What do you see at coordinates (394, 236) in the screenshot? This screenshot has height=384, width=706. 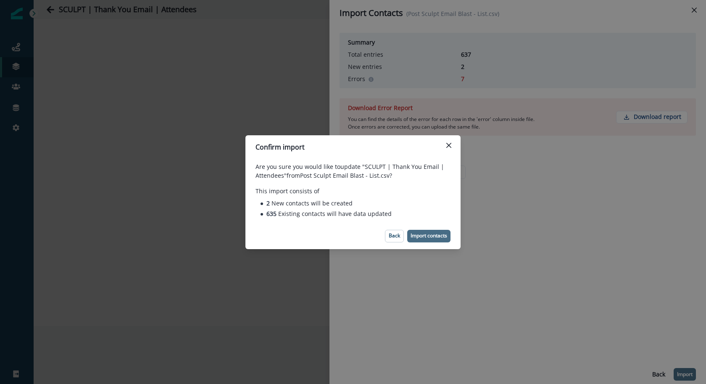 I see `p: Back` at bounding box center [394, 236].